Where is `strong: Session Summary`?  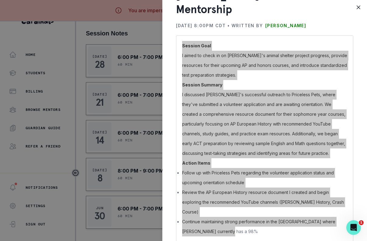 strong: Session Summary is located at coordinates (202, 84).